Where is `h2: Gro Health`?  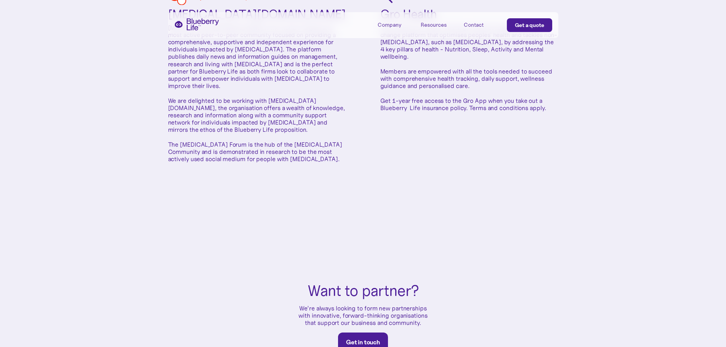 h2: Gro Health is located at coordinates (408, 14).